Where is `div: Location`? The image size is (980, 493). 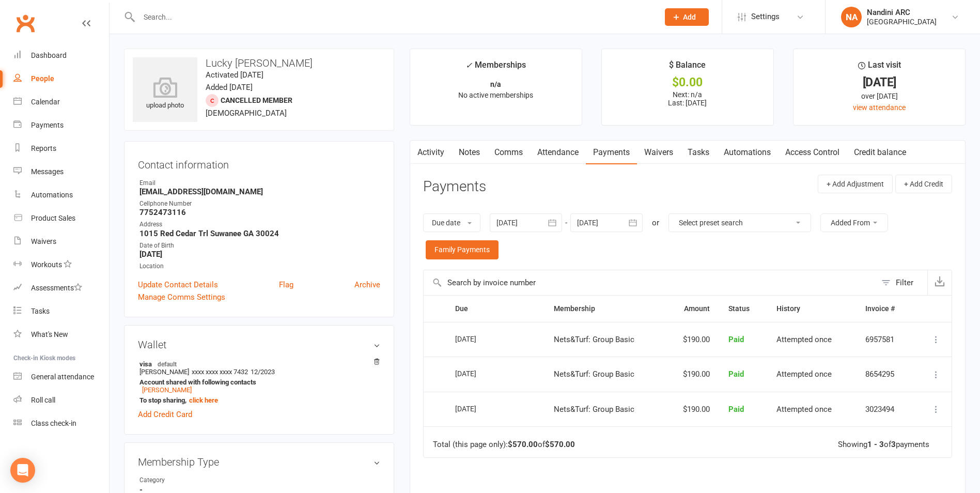 div: Location is located at coordinates (260, 266).